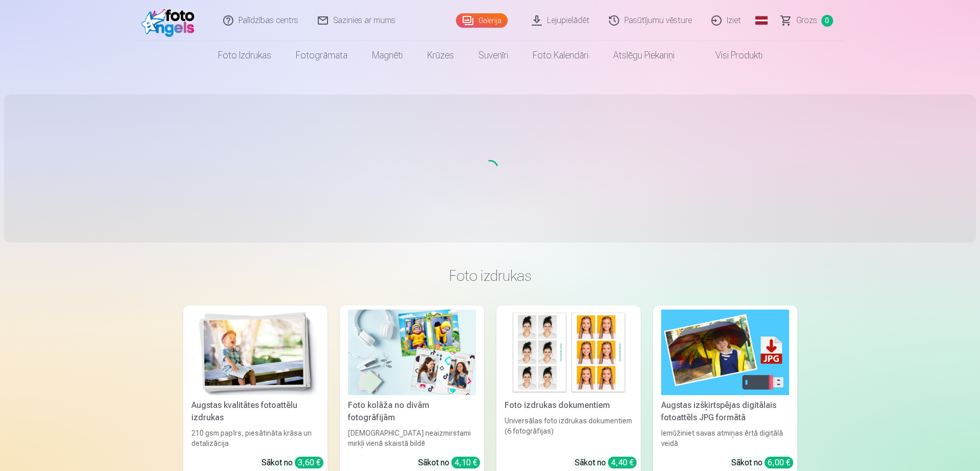  Describe the element at coordinates (245, 55) in the screenshot. I see `a: Foto izdrukas` at that location.